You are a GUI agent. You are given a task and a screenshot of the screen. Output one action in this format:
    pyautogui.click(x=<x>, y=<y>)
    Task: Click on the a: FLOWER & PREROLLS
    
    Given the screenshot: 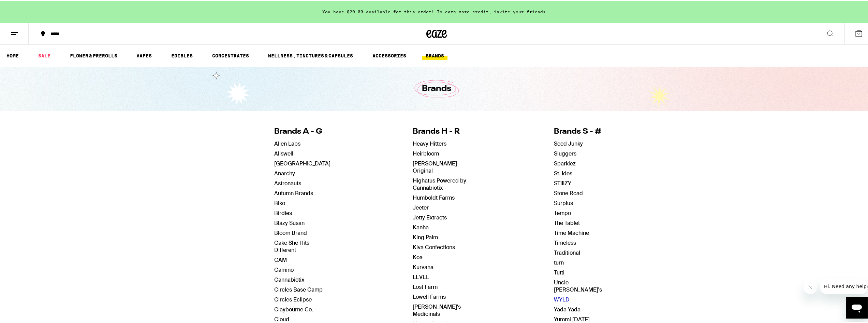 What is the action you would take?
    pyautogui.click(x=93, y=54)
    